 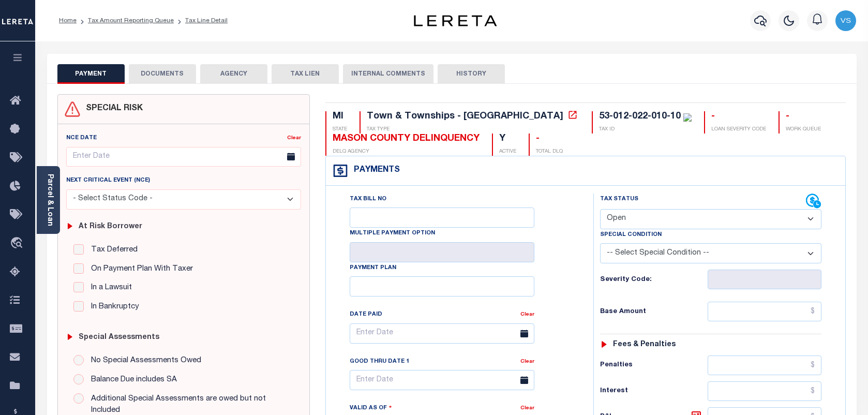 I want to click on a: Home, so click(x=68, y=21).